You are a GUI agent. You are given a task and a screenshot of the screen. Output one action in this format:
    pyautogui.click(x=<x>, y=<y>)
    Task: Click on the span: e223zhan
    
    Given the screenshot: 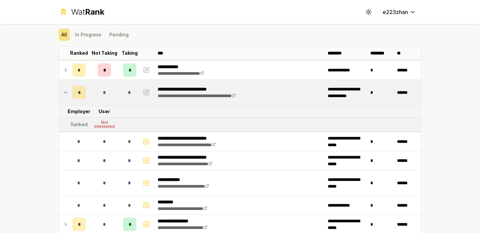 What is the action you would take?
    pyautogui.click(x=395, y=12)
    